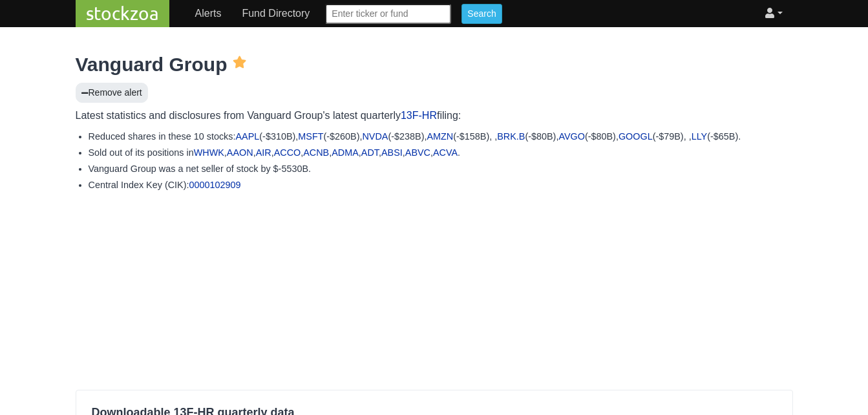 The height and width of the screenshot is (415, 868). I want to click on a: ADT, so click(369, 152).